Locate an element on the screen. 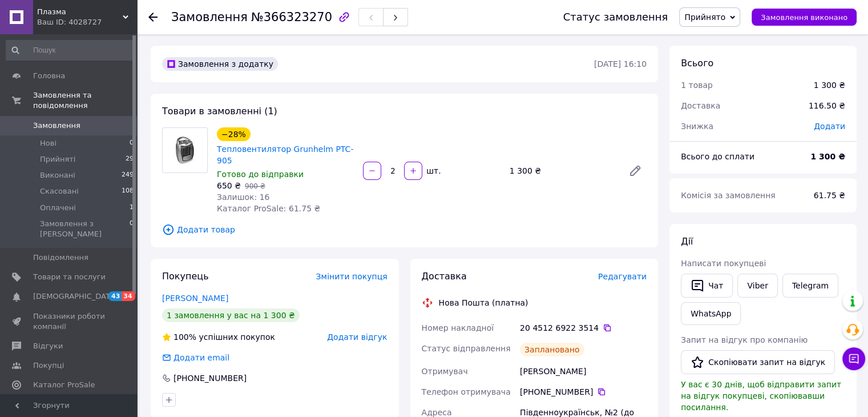  button: Скопіювати запит на відгук is located at coordinates (758, 362).